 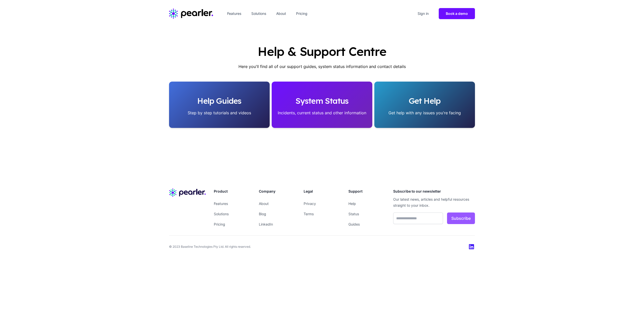 I want to click on a: Get HelpGet help with any issues you're facing, so click(x=424, y=104).